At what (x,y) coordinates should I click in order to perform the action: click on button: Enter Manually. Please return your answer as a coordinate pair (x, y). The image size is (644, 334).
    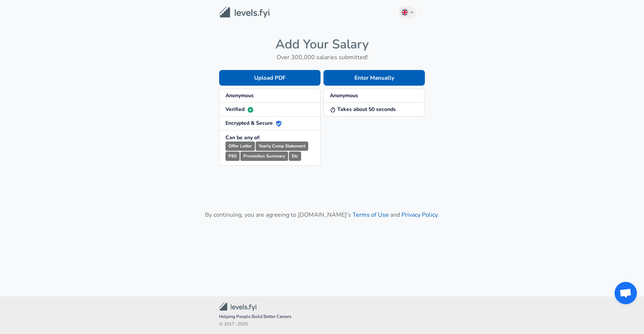
    Looking at the image, I should click on (374, 78).